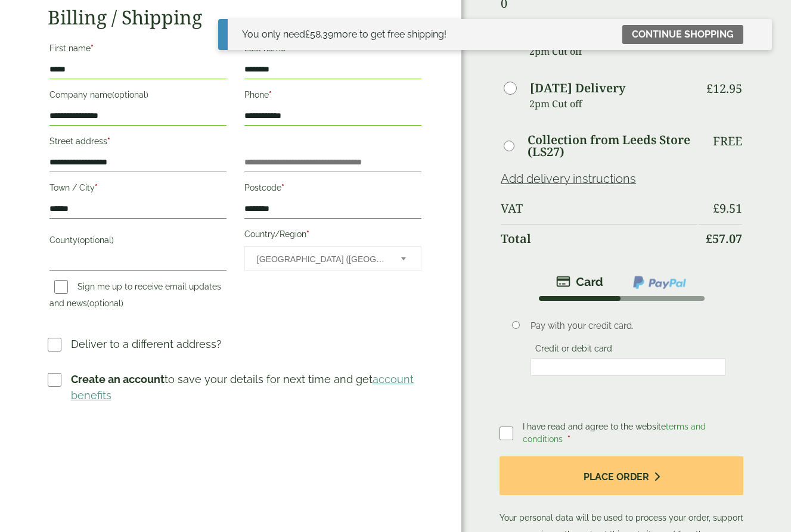  Describe the element at coordinates (659, 283) in the screenshot. I see `img: ppcp-gateway.png` at that location.